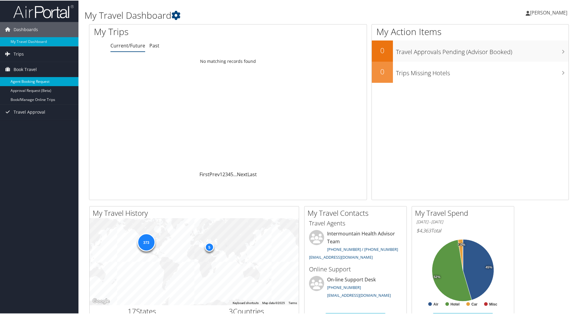  I want to click on a: First, so click(204, 174).